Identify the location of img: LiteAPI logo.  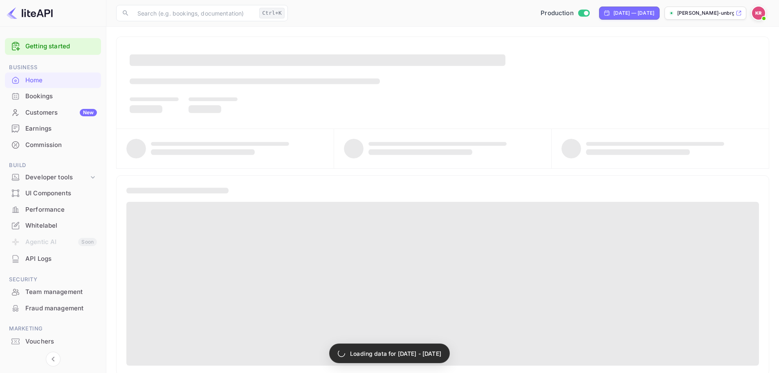
(29, 13).